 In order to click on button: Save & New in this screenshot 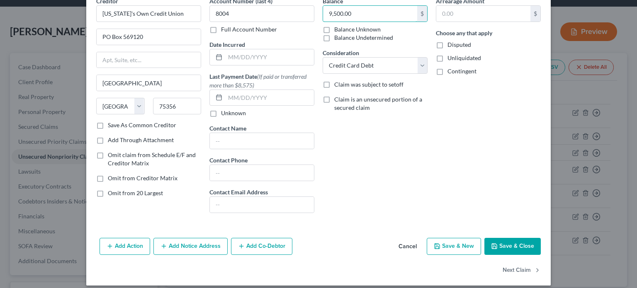, I will do `click(453, 247)`.